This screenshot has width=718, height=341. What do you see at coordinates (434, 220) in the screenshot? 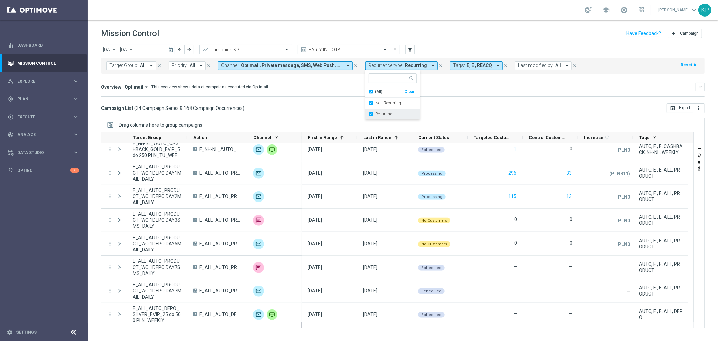
I see `span: No Customers` at bounding box center [434, 220].